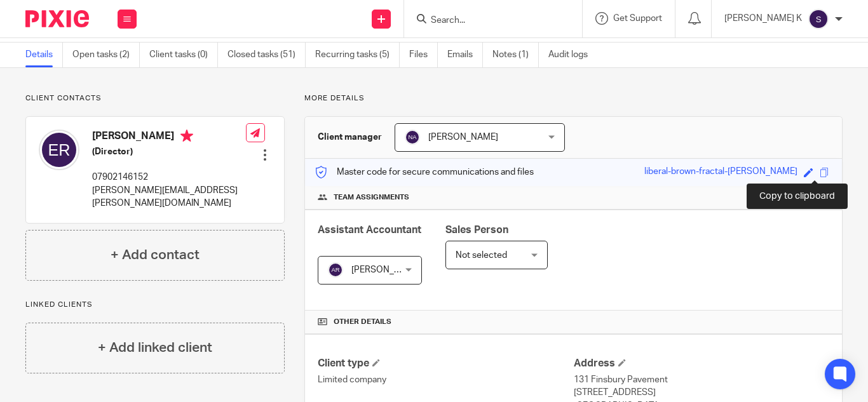 Image resolution: width=868 pixels, height=402 pixels. Describe the element at coordinates (350, 137) in the screenshot. I see `h3: Client manager` at that location.